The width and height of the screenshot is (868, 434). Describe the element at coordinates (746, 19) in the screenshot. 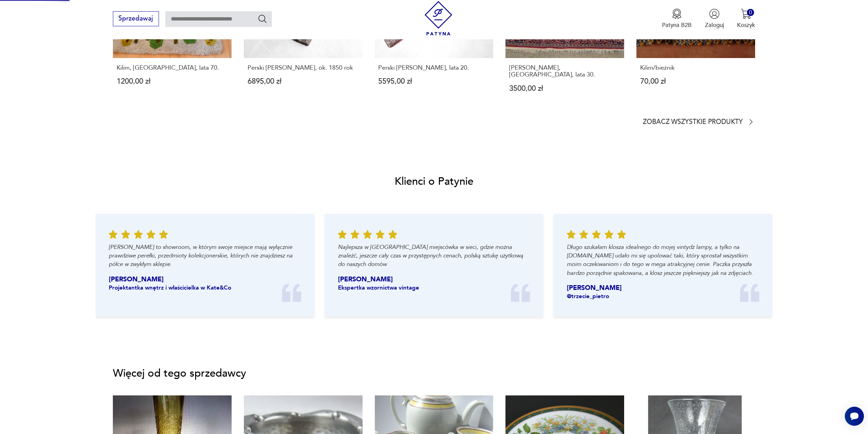

I see `button: 0Koszyk` at that location.